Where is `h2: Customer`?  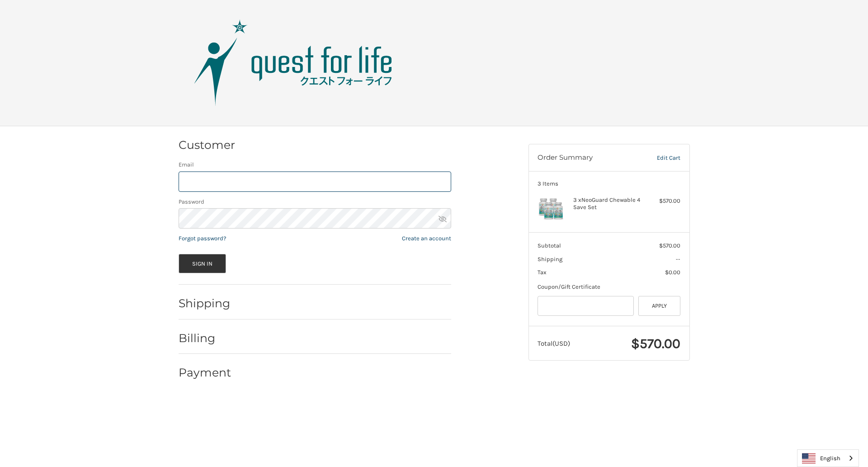
h2: Customer is located at coordinates (207, 145).